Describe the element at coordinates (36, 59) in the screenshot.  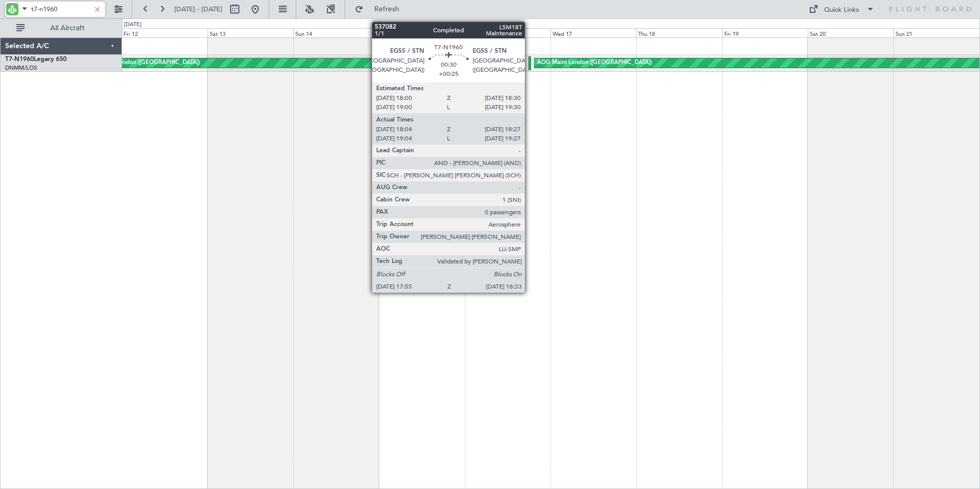
I see `a: T7-N1960Legacy 650` at that location.